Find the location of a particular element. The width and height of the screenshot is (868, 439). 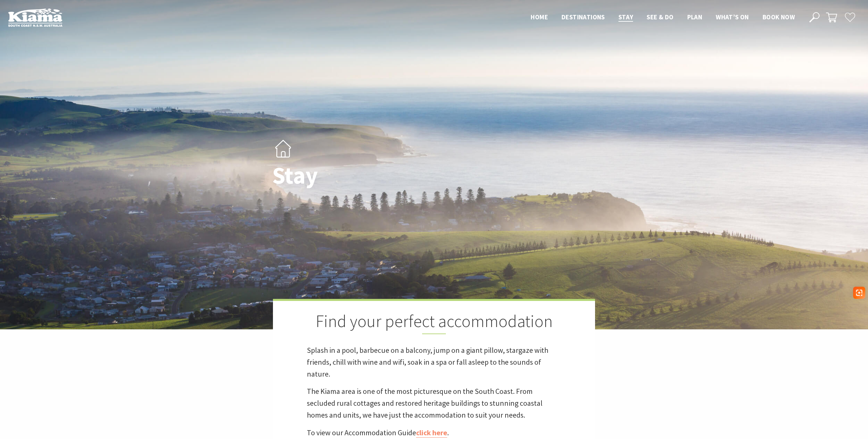

span: Book now is located at coordinates (779, 17).